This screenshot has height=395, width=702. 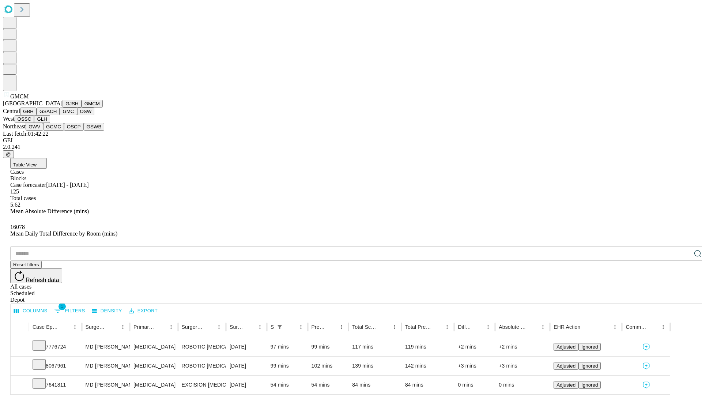 I want to click on div: 8067961, so click(x=55, y=366).